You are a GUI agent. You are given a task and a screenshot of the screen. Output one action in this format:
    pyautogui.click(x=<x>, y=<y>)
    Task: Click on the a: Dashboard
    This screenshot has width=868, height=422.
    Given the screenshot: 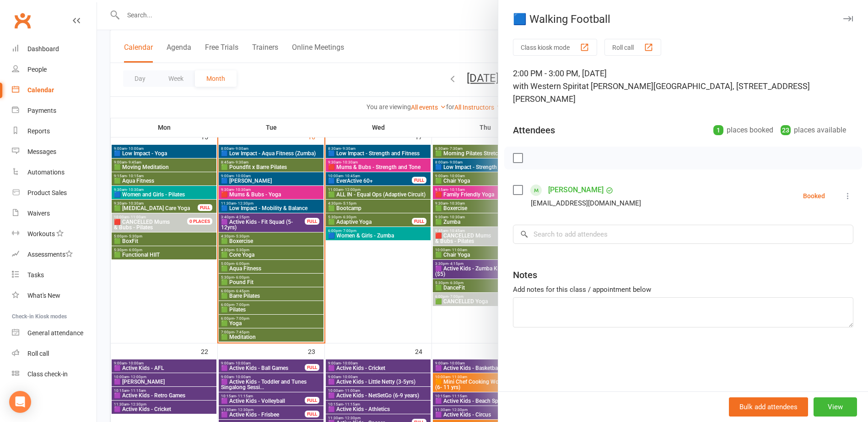 What is the action you would take?
    pyautogui.click(x=54, y=49)
    